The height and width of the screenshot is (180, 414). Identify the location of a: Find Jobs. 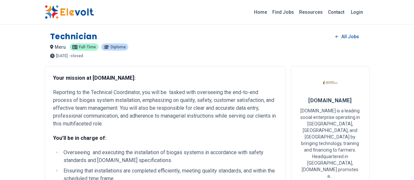
(283, 12).